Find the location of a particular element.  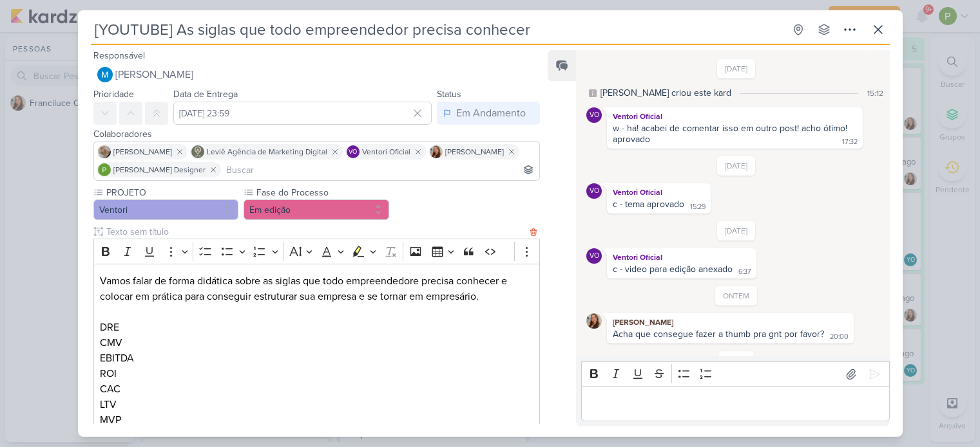

p: MVP is located at coordinates (316, 420).